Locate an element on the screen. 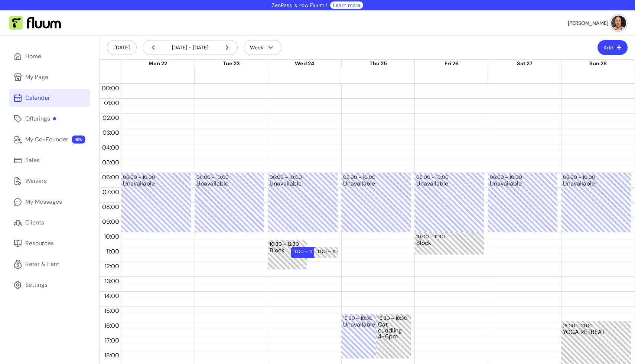 Image resolution: width=635 pixels, height=364 pixels. div: 15:30 – 18:30Cat cuddling 4-6pm is located at coordinates (394, 336).